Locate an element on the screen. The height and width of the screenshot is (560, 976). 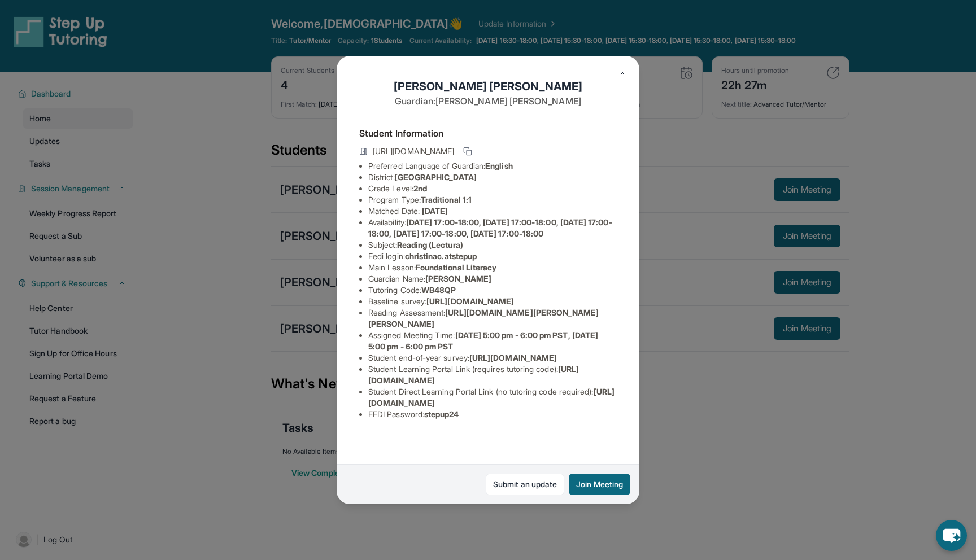
span: Reading (Lectura) is located at coordinates (430, 244).